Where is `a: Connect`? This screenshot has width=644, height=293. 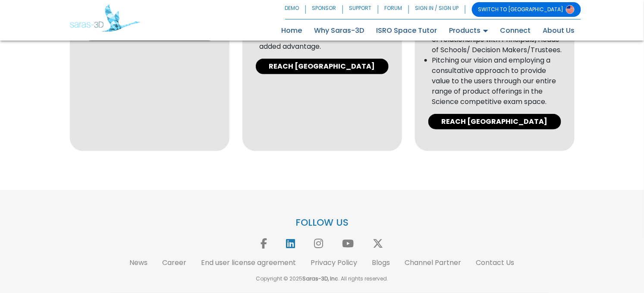 a: Connect is located at coordinates (516, 31).